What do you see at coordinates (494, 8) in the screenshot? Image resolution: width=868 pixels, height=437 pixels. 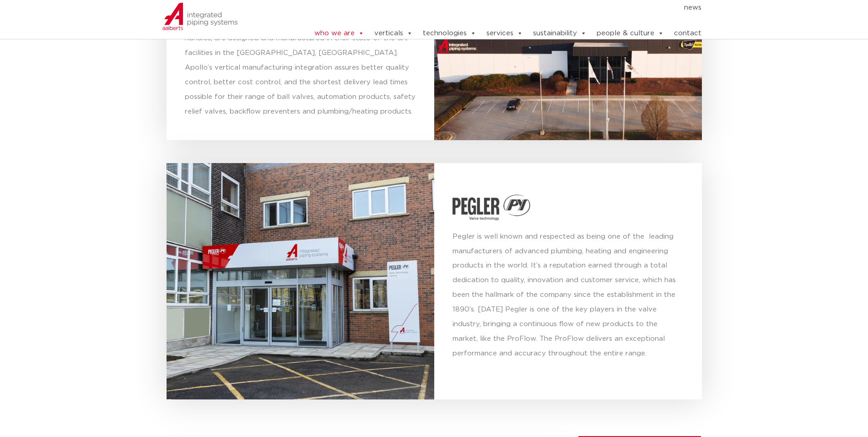 I see `nav: Menu` at bounding box center [494, 8].